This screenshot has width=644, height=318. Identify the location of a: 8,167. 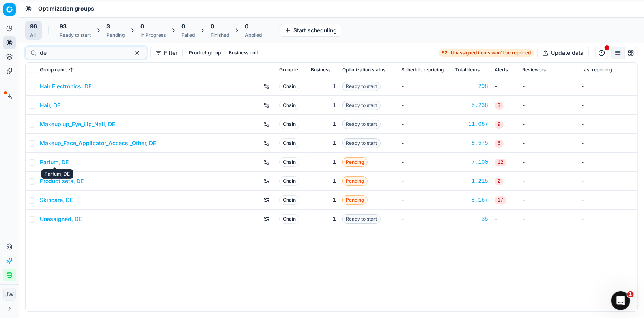
(472, 200).